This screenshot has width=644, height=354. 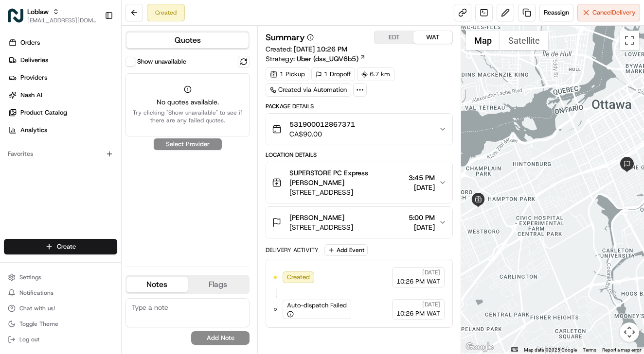 What do you see at coordinates (550, 350) in the screenshot?
I see `span: Map data ©2025 Google` at bounding box center [550, 350].